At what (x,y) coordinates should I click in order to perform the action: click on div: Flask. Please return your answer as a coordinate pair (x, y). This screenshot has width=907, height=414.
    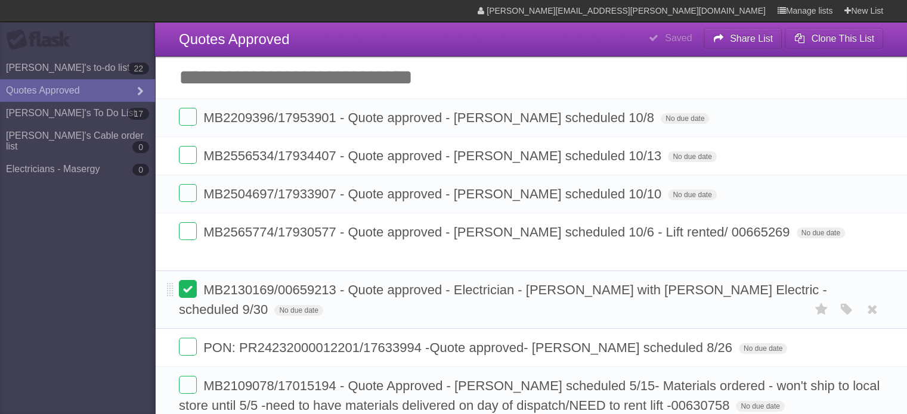
    Looking at the image, I should click on (42, 40).